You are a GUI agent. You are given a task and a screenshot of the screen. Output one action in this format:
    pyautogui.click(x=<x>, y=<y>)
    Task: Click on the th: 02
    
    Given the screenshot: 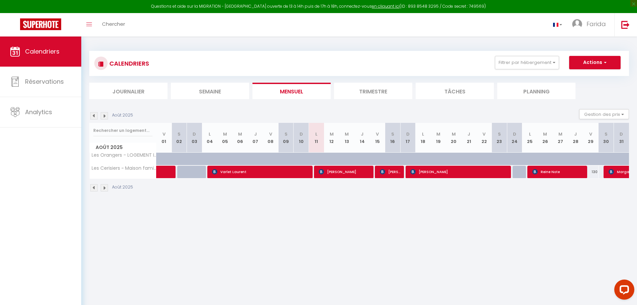 What is the action you would take?
    pyautogui.click(x=179, y=137)
    